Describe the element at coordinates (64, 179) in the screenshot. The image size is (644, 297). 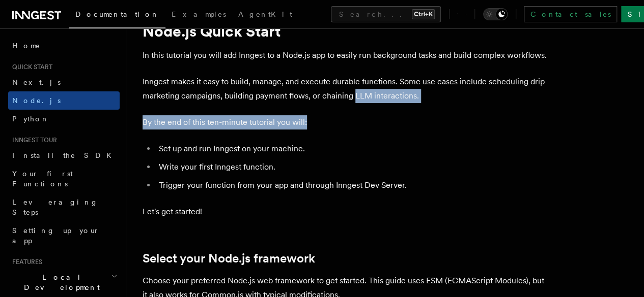
I see `a: Your first Functions` at that location.